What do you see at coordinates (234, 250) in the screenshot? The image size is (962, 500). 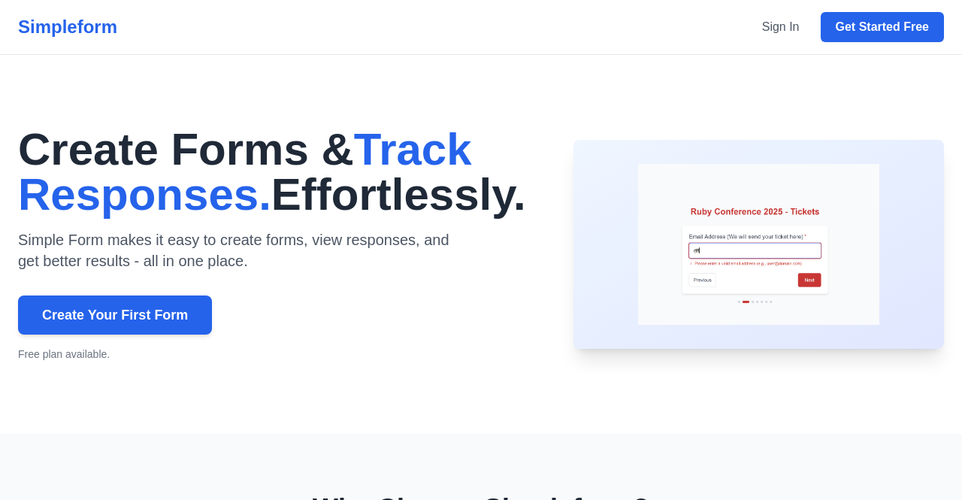 I see `p: Simple Form makes it easy to create forms, view responses, and get better results - all in one pl...` at bounding box center [234, 250].